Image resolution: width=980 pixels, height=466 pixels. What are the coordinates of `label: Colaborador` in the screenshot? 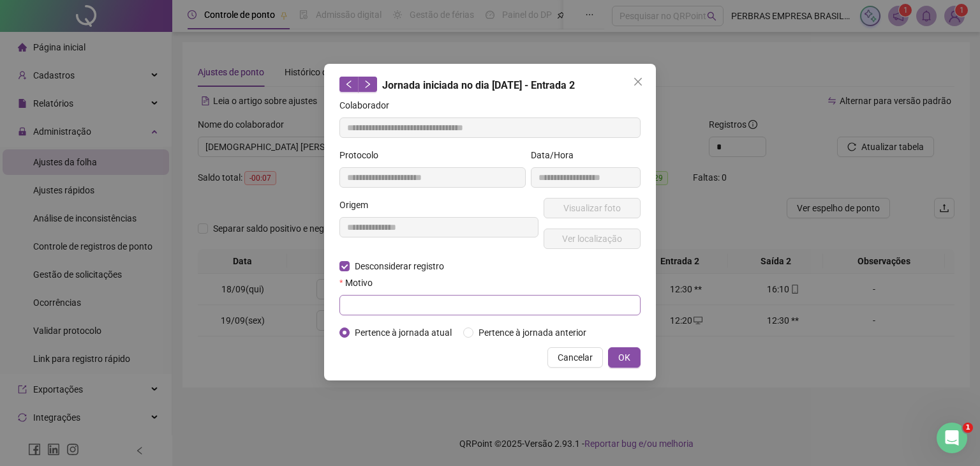 It's located at (368, 105).